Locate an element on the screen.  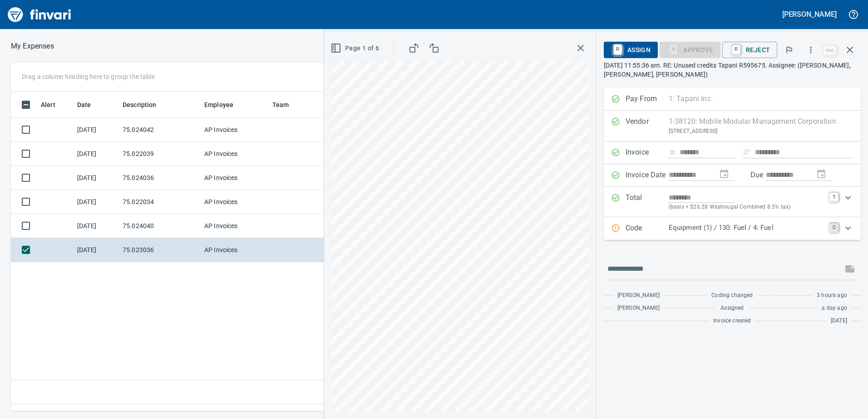
p: (basis + $26.28 Washougal Combined 8.5% tax) is located at coordinates (746, 207).